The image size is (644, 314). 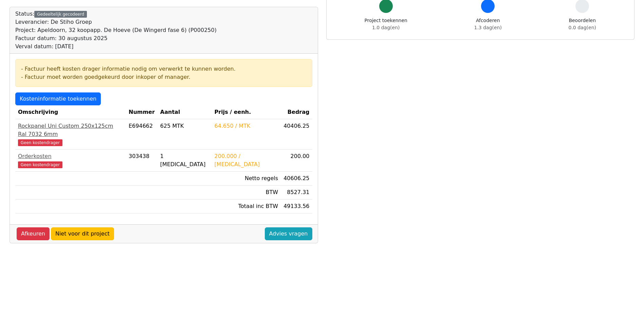 What do you see at coordinates (246, 178) in the screenshot?
I see `td: Netto regels` at bounding box center [246, 178].